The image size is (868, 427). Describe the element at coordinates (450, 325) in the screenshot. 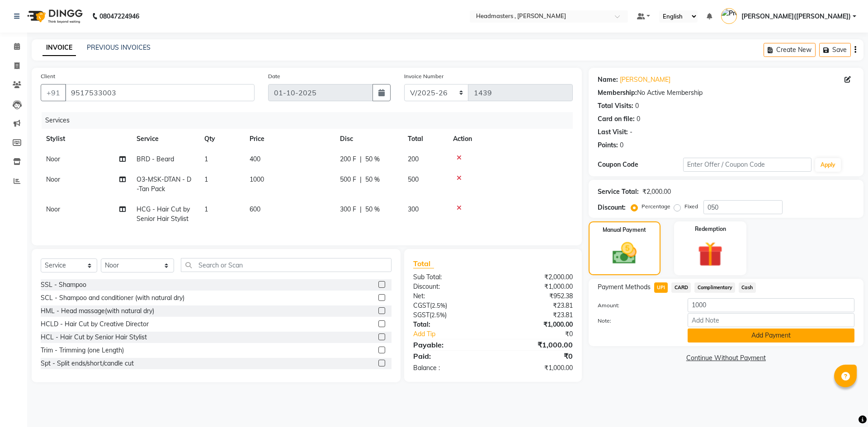

I see `div: Total:` at that location.